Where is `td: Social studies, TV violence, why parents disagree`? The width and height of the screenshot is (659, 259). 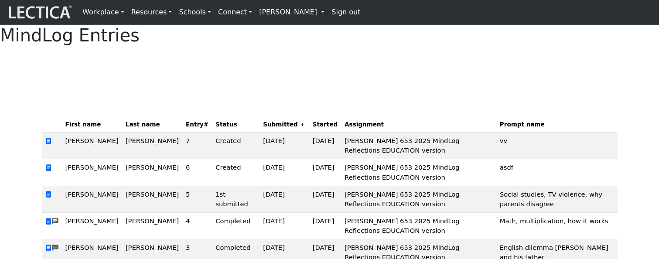
td: Social studies, TV violence, why parents disagree is located at coordinates (557, 199).